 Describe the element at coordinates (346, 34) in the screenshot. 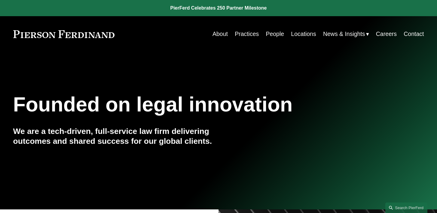

I see `a: folder dropdown` at that location.